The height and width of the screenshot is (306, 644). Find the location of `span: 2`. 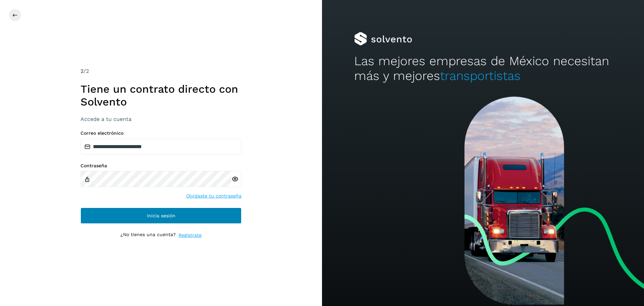

span: 2 is located at coordinates (82, 71).